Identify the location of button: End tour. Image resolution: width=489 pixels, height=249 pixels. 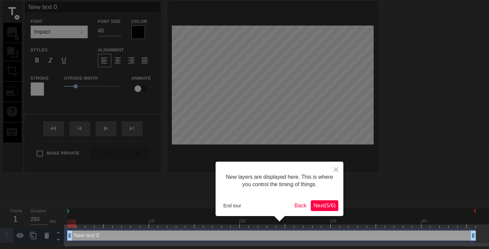
(232, 206).